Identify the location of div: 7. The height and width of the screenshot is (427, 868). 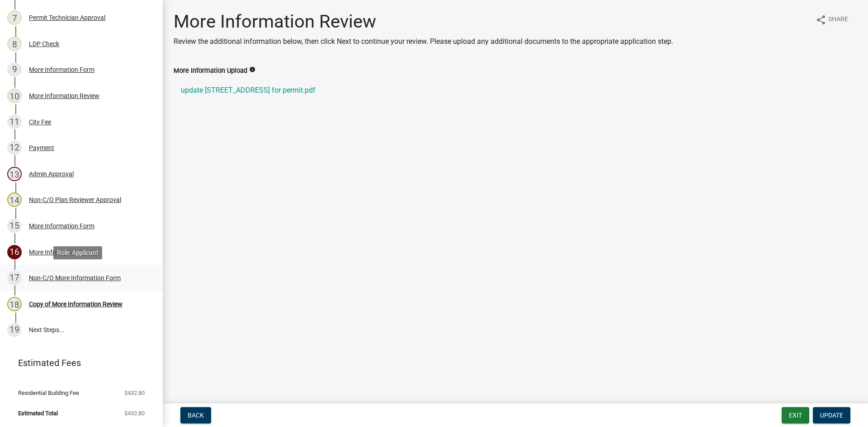
(15, 18).